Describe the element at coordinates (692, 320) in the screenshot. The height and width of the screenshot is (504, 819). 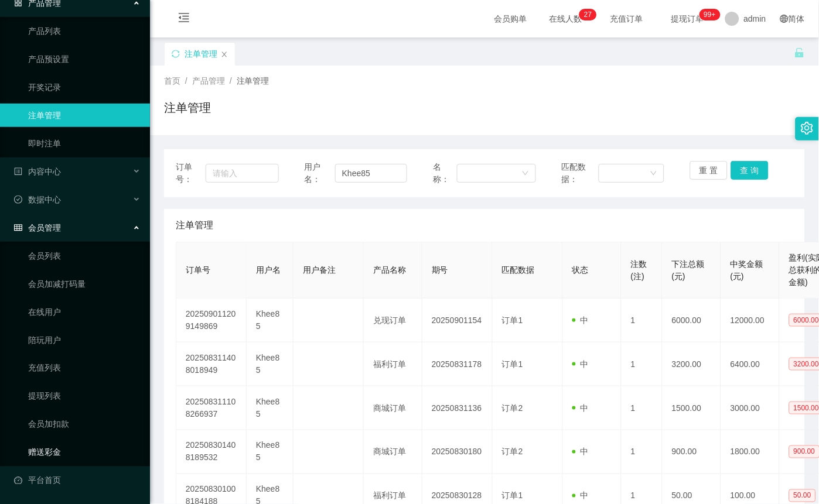
I see `td: 6000.00` at that location.